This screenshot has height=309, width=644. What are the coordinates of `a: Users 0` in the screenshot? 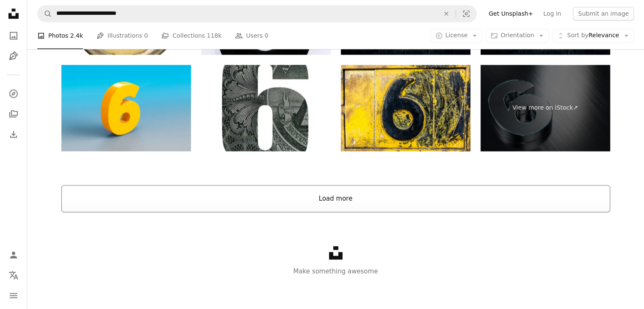 It's located at (251, 36).